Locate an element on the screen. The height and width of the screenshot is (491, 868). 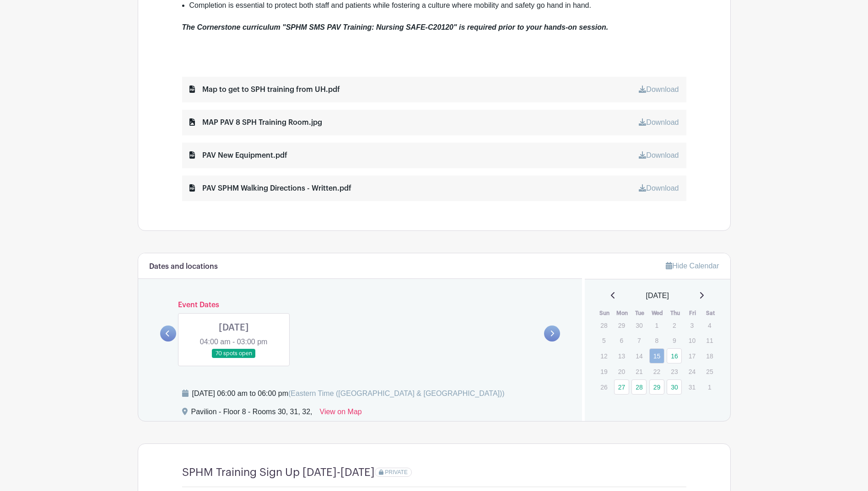
div: Pavilion - Floor 8 - Rooms 30, 31, 32, is located at coordinates (252, 414).